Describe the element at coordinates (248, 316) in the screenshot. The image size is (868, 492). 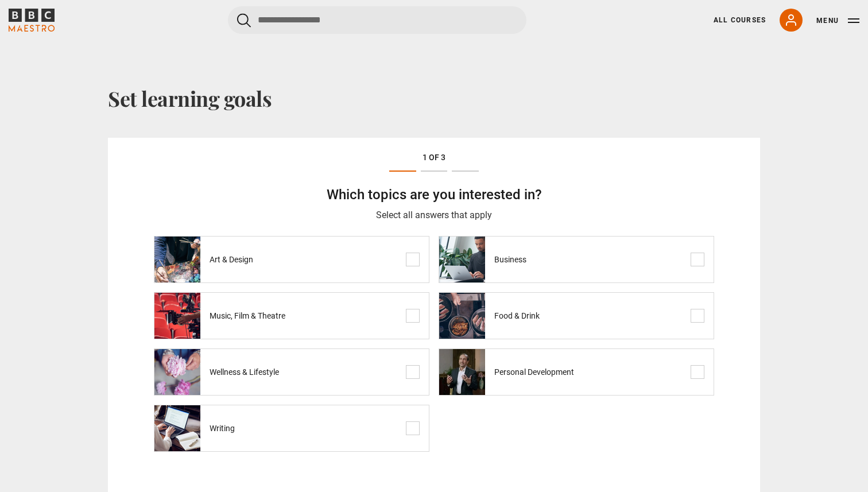
I see `span: Music, Film & Theatre` at that location.